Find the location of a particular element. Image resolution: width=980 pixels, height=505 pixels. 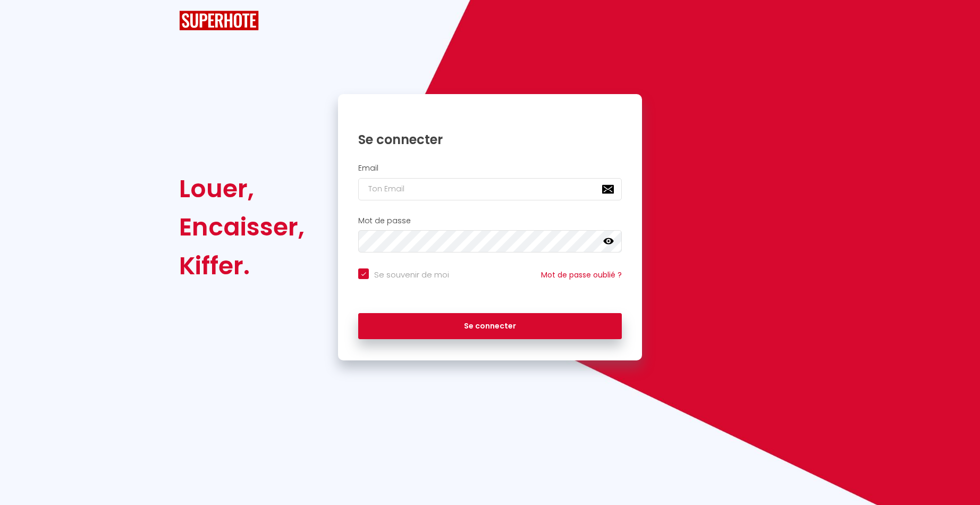

button: Se connecter is located at coordinates (490, 327).